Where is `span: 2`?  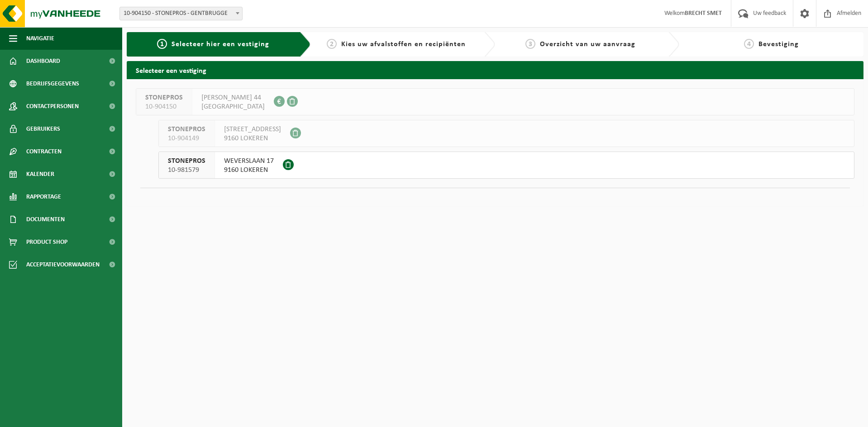 span: 2 is located at coordinates (332, 44).